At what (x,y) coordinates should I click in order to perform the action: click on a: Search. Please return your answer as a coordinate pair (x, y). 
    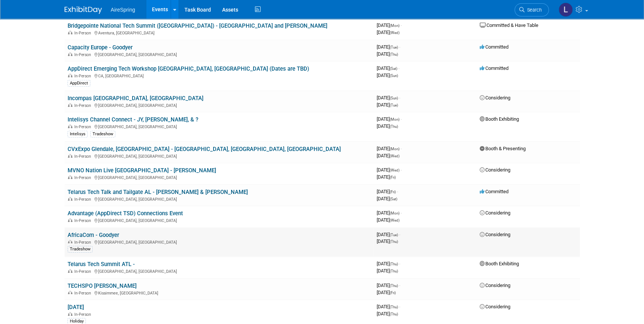
    Looking at the image, I should click on (532, 10).